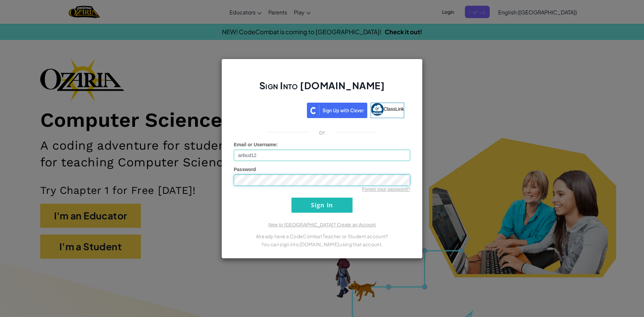 The width and height of the screenshot is (644, 317). What do you see at coordinates (377, 109) in the screenshot?
I see `img: classlink-logo-small.png` at bounding box center [377, 109].